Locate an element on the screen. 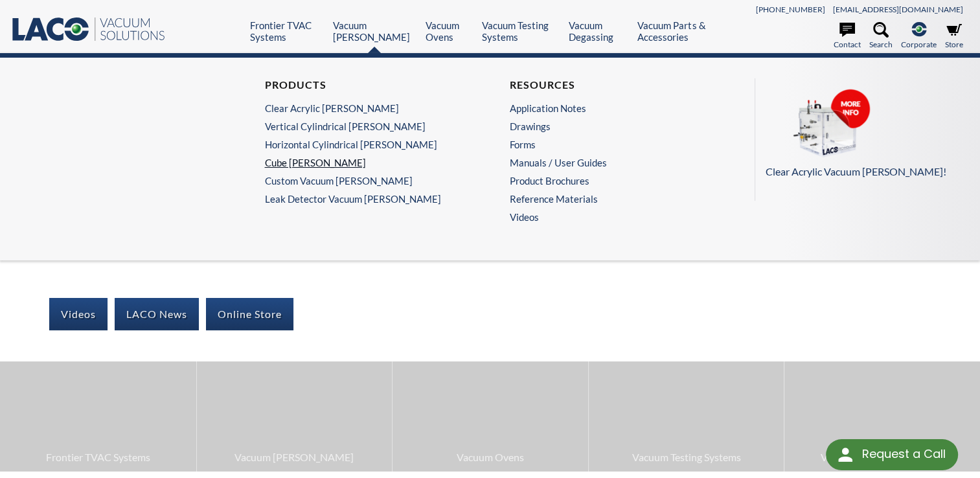  a: Vacuum Degassing is located at coordinates (598, 31).